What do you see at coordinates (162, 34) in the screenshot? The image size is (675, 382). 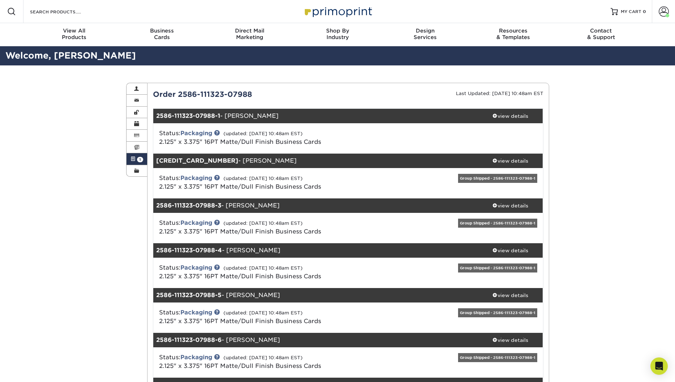 I see `div: Cards` at bounding box center [162, 34].